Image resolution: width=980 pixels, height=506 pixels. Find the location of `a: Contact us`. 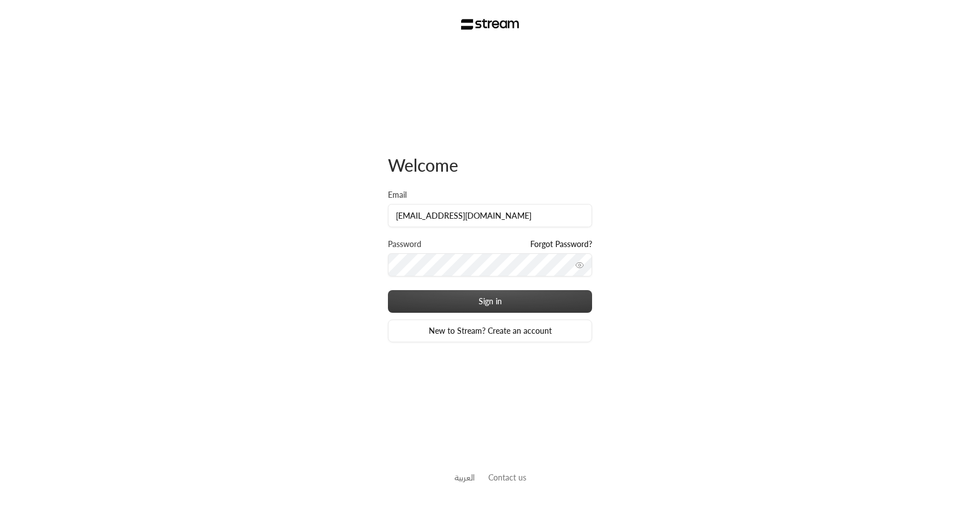

a: Contact us is located at coordinates (507, 477).